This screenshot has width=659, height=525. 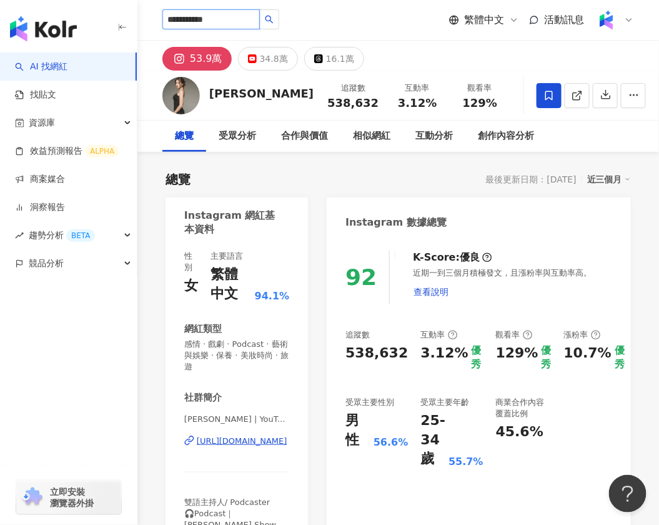 I want to click on span: 94.1%, so click(x=272, y=296).